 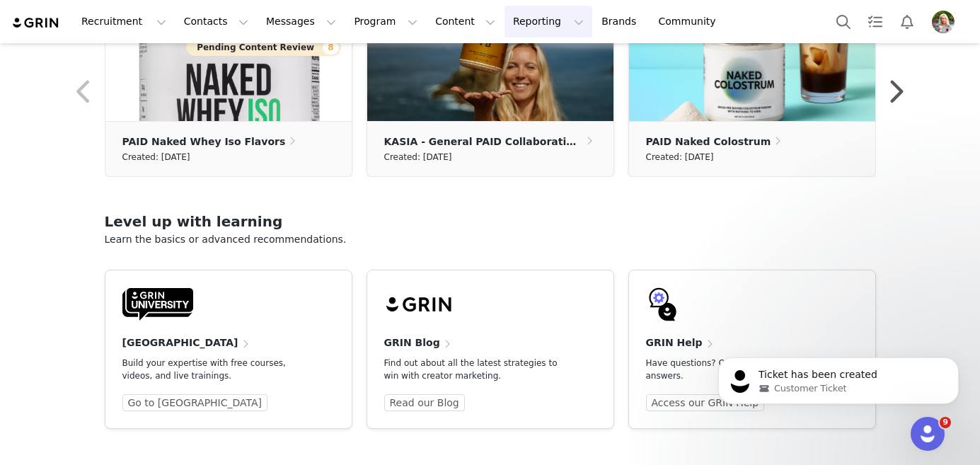 I want to click on p: Build your expertise with free courses, videos, and live trainings., so click(x=217, y=370).